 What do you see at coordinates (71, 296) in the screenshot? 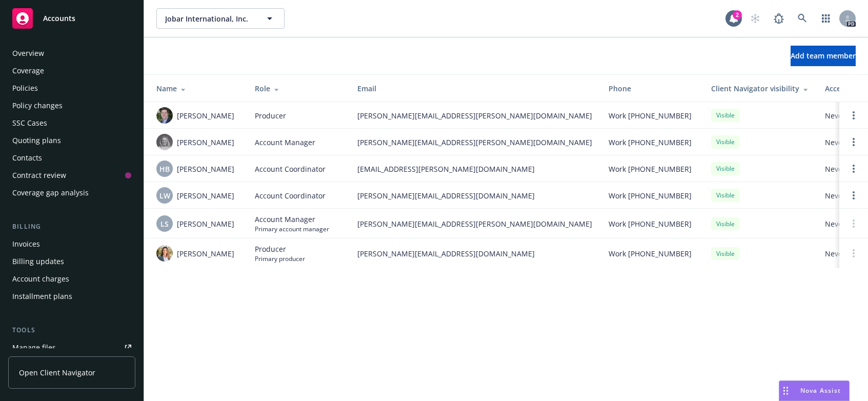
I see `a: Installment plans` at bounding box center [71, 296].